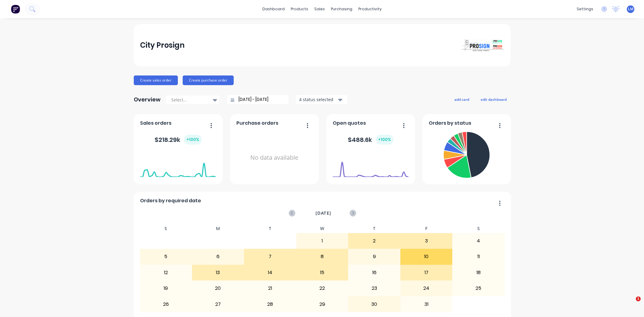 This screenshot has height=317, width=644. Describe the element at coordinates (371, 140) in the screenshot. I see `div: $ 488.6k` at that location.